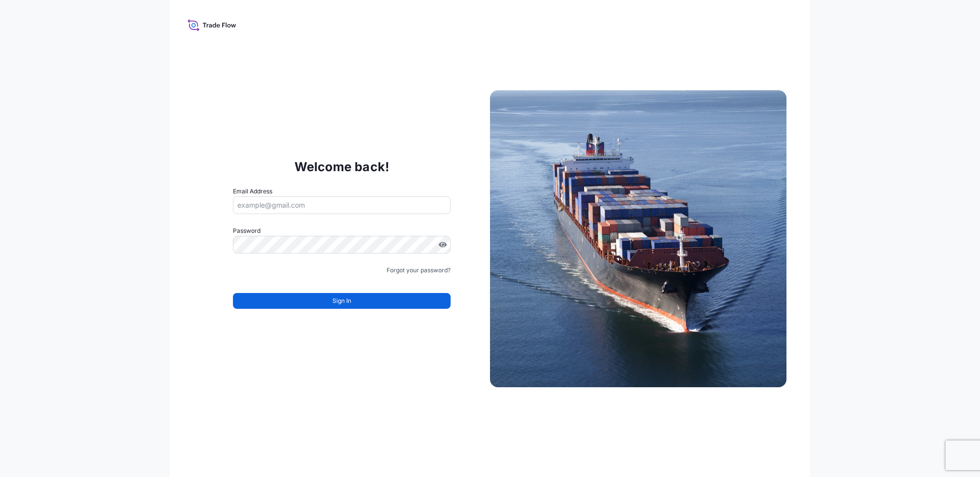  What do you see at coordinates (342, 301) in the screenshot?
I see `span: Sign In` at bounding box center [342, 301].